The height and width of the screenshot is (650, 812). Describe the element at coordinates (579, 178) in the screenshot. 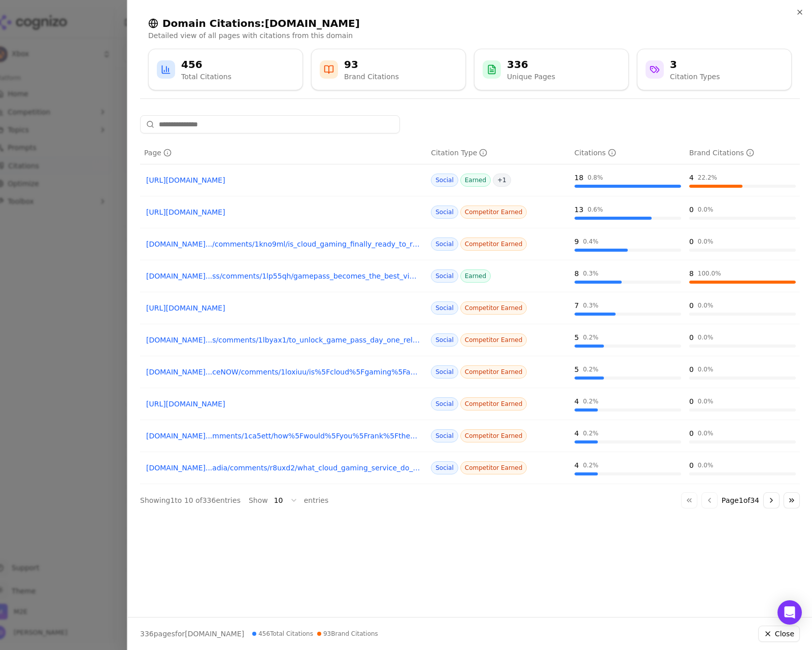

I see `div: 18` at that location.